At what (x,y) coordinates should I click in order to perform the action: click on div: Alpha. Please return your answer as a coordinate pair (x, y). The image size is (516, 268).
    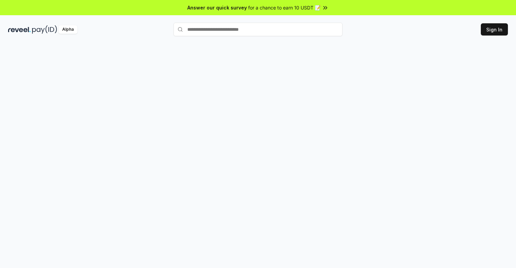
    Looking at the image, I should click on (68, 29).